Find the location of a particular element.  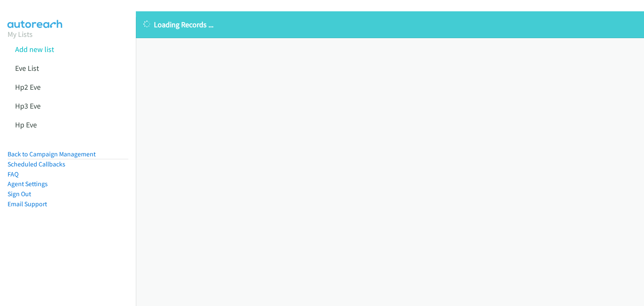

a: Add new list is located at coordinates (35, 49).